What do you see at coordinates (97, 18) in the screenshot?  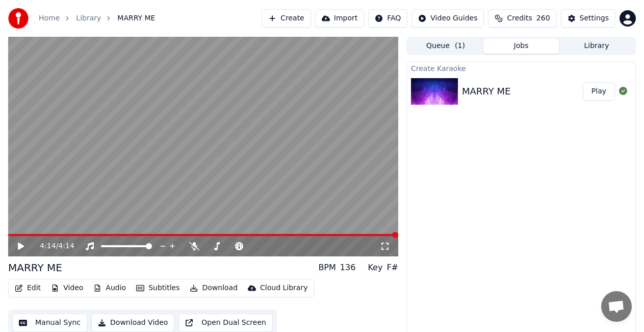 I see `nav: breadcrumb` at bounding box center [97, 18].